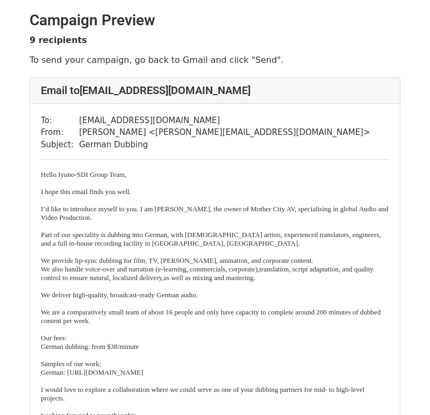  Describe the element at coordinates (58, 40) in the screenshot. I see `strong: 9 recipients` at that location.